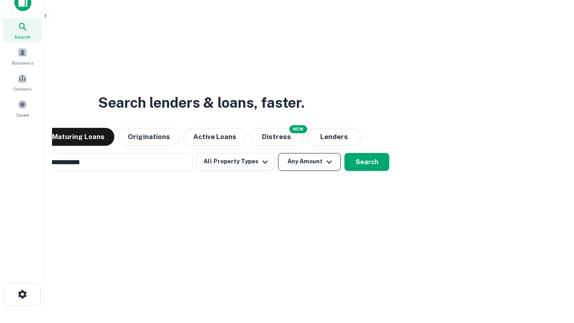 This screenshot has height=323, width=574. Describe the element at coordinates (552, 273) in the screenshot. I see `div: Chat Widget` at that location.